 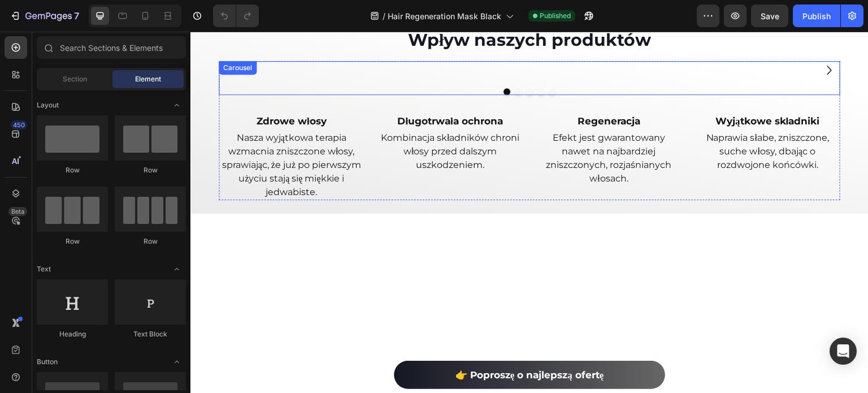 What do you see at coordinates (577, 126) in the screenshot?
I see `strong: Wyjątkowe składniki` at bounding box center [577, 126].